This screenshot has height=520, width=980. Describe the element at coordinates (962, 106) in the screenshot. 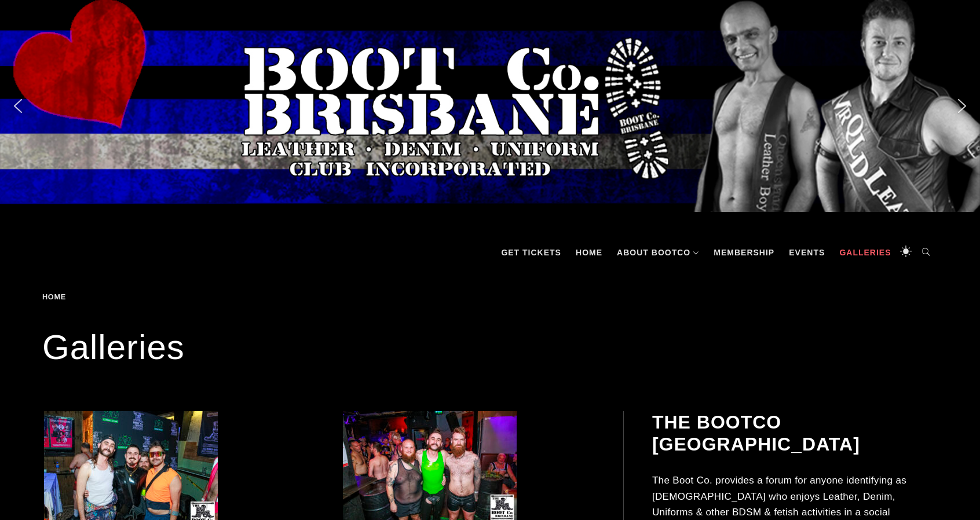

I see `img: next arrow` at that location.